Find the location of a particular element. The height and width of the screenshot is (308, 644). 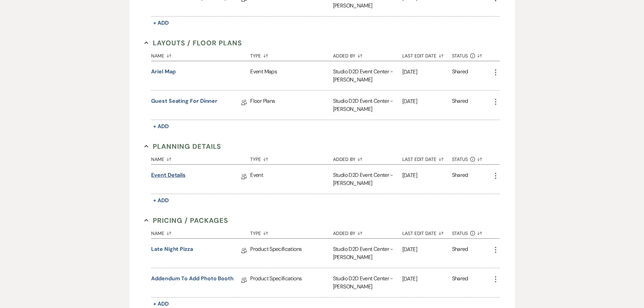

button: Pricing / Packages is located at coordinates (186, 220).